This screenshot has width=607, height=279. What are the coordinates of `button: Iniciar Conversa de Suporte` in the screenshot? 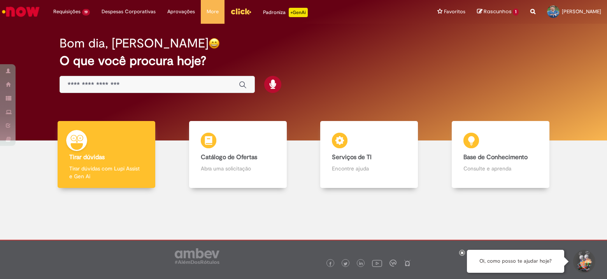 It's located at (583, 261).